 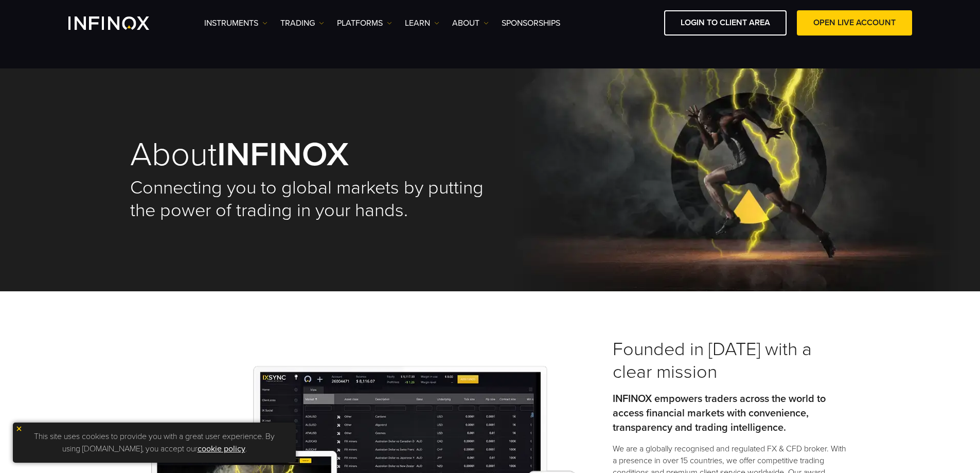 What do you see at coordinates (236, 23) in the screenshot?
I see `a: Instruments` at bounding box center [236, 23].